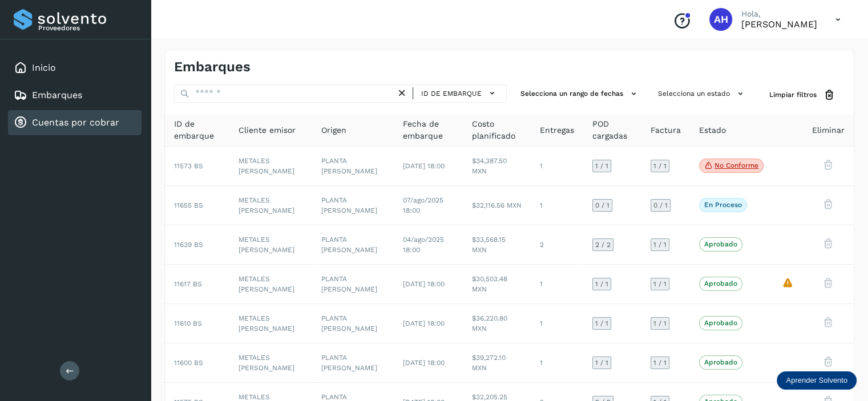 Image resolution: width=868 pixels, height=401 pixels. Describe the element at coordinates (496, 130) in the screenshot. I see `span: Costo planificado` at that location.